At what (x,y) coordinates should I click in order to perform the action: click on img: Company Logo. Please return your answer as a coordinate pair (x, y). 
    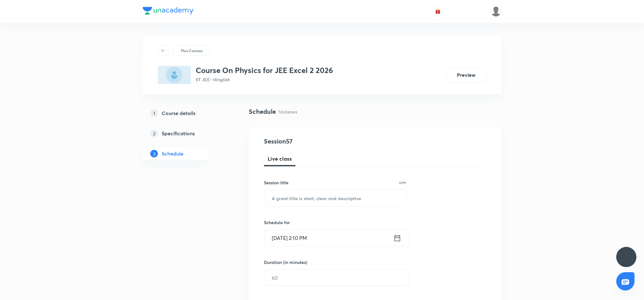
    Looking at the image, I should click on (168, 10).